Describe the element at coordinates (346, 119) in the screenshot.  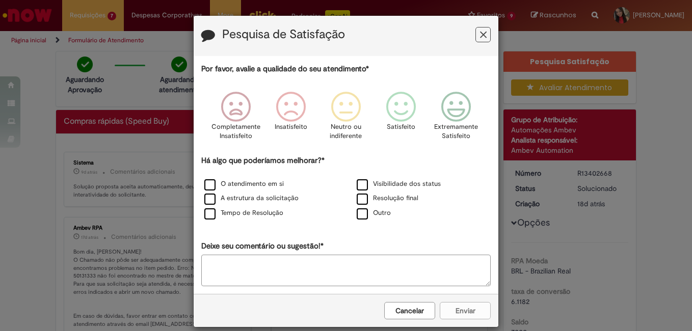
I see `div: Neutro ou indiferente` at that location.